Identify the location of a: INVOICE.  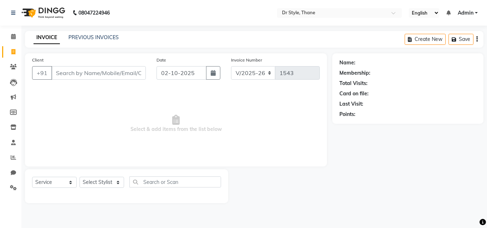
(47, 38).